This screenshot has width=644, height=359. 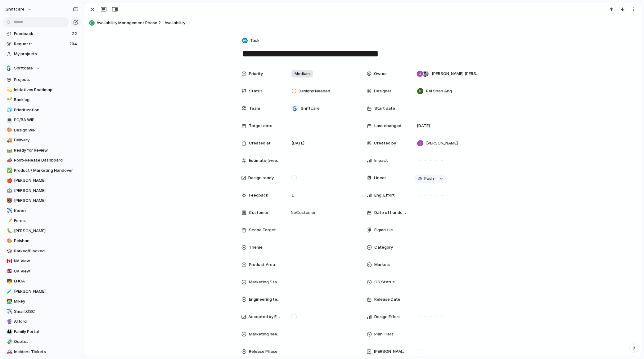 What do you see at coordinates (265, 317) in the screenshot?
I see `span: Accepted by Engineering` at bounding box center [265, 317].